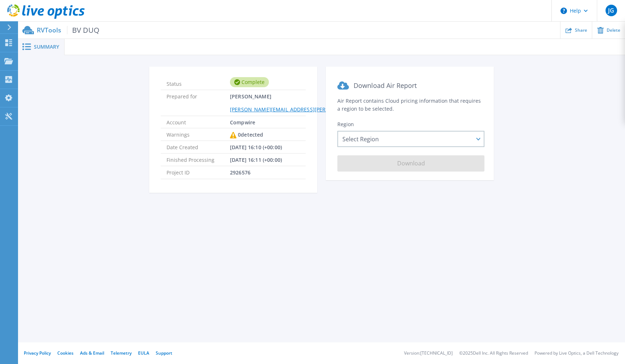 The image size is (625, 364). Describe the element at coordinates (143, 353) in the screenshot. I see `a: EULA` at that location.